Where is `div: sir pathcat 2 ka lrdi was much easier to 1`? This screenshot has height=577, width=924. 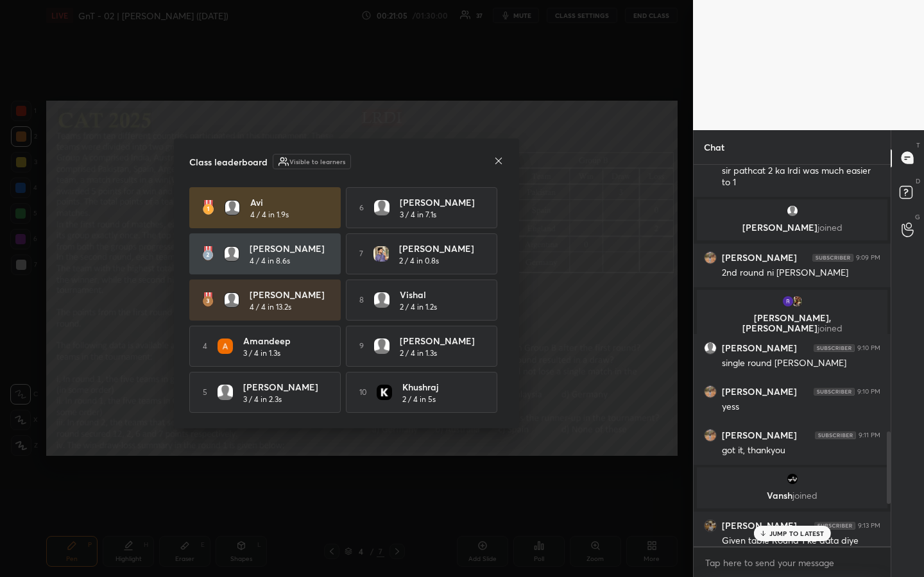
div: sir pathcat 2 ka lrdi was much easier to 1 is located at coordinates (801, 177).